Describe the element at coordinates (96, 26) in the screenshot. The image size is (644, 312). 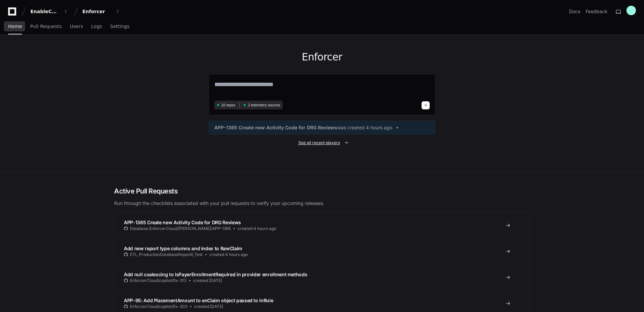
I see `a: Logs` at that location.